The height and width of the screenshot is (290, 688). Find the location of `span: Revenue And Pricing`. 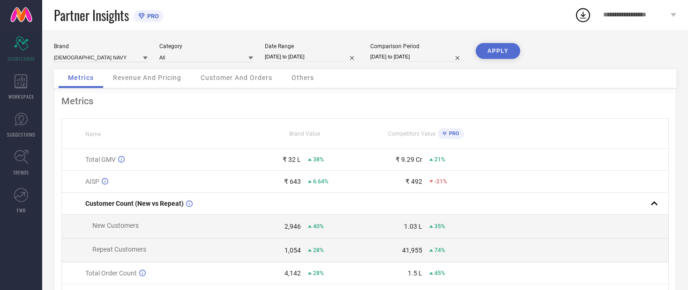

span: Revenue And Pricing is located at coordinates (147, 78).